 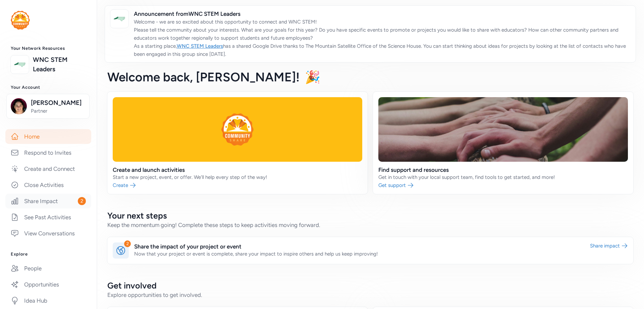 What do you see at coordinates (49, 153) in the screenshot?
I see `a: Respond to Invites` at bounding box center [49, 153].